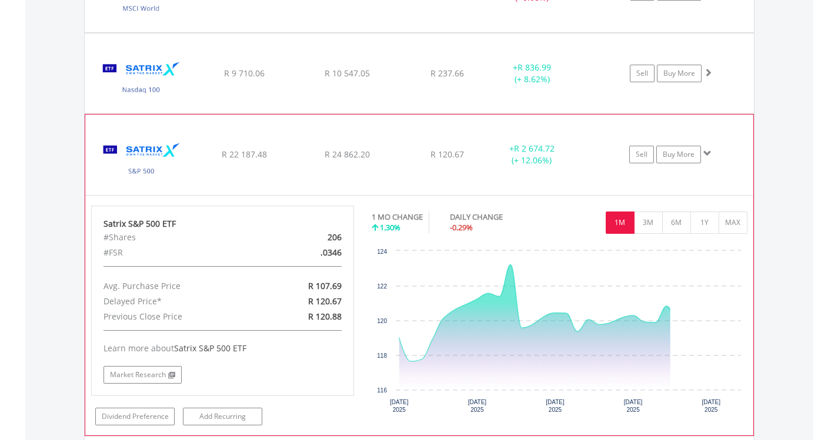 The width and height of the screenshot is (838, 440). What do you see at coordinates (244, 154) in the screenshot?
I see `span: R 22 187.48` at bounding box center [244, 154].